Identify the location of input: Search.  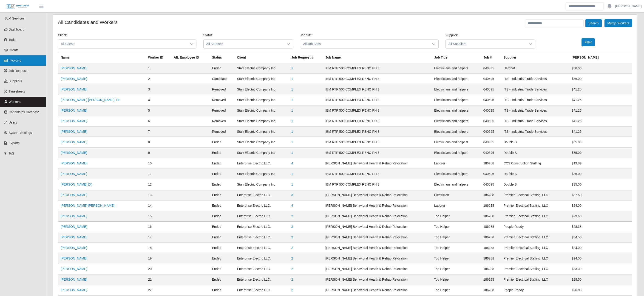
(585, 6).